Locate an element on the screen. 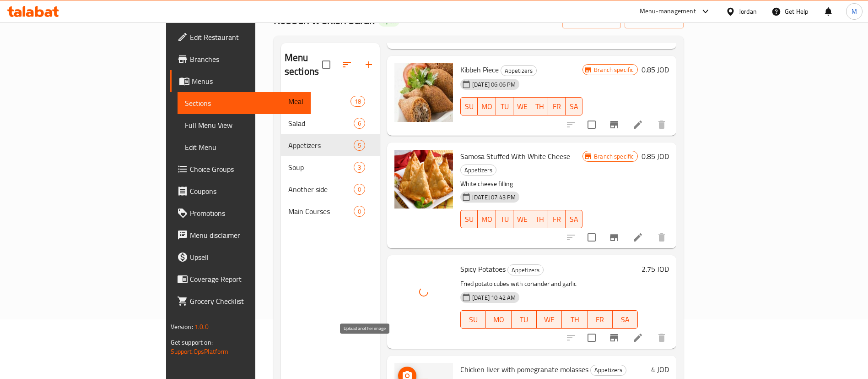  span: M is located at coordinates (855, 11).